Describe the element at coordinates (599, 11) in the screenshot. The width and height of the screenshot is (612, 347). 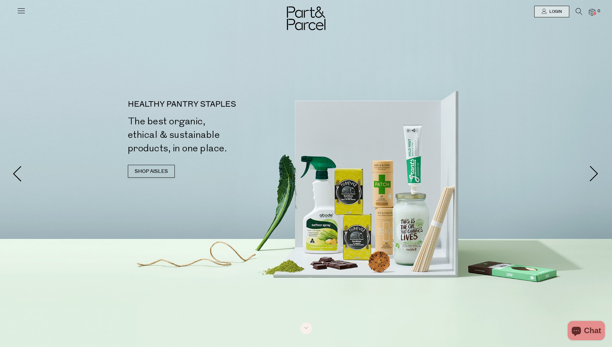
I see `span: 0` at that location.